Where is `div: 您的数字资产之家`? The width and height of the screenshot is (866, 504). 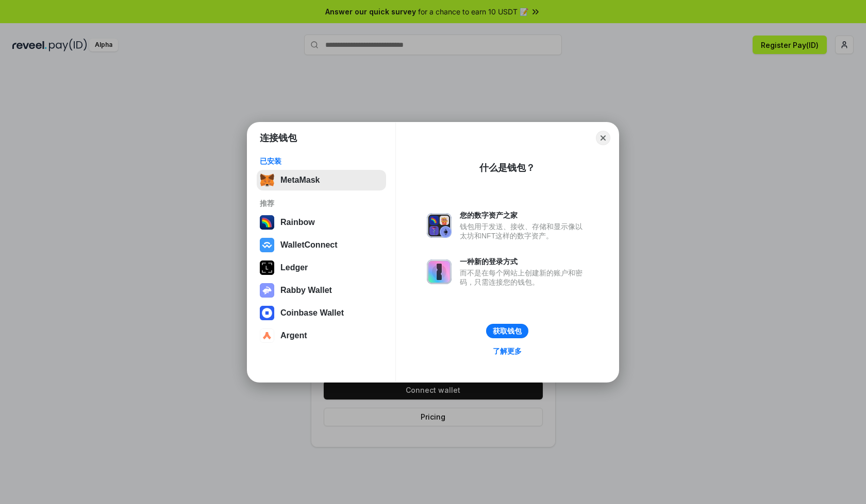
div: 您的数字资产之家 is located at coordinates (524, 215).